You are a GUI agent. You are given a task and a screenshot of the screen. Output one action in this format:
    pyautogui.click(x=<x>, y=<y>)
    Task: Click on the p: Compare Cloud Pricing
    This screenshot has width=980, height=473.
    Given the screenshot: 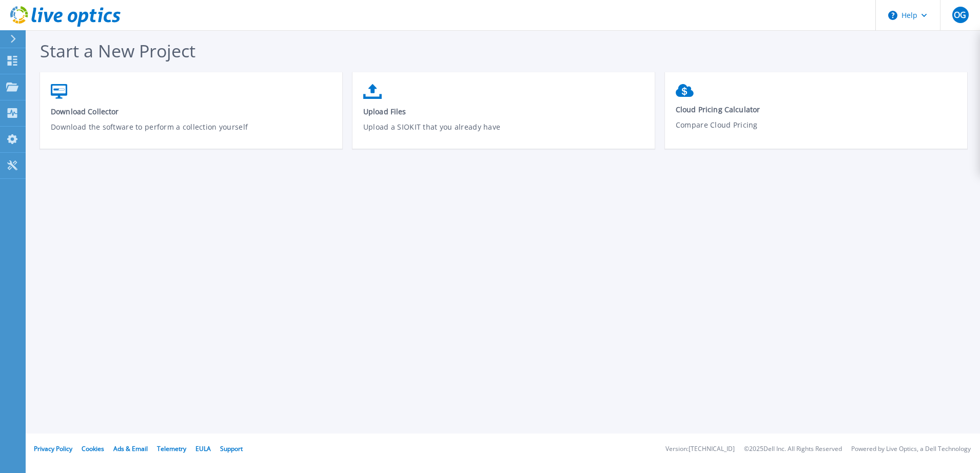 What is the action you would take?
    pyautogui.click(x=816, y=131)
    